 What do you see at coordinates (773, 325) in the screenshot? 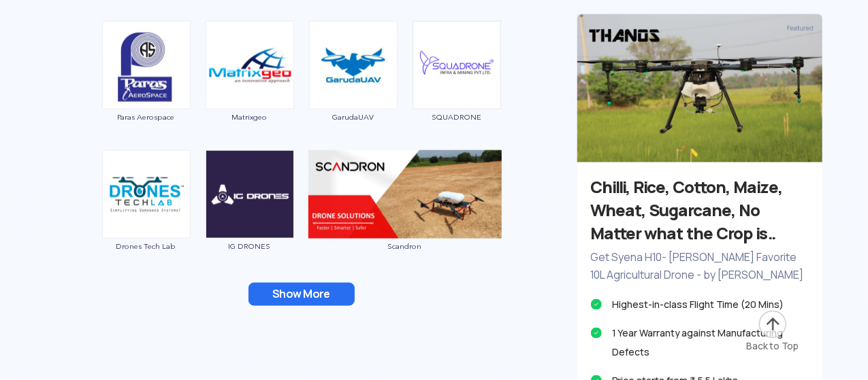
I see `img: ic_arrow-up.png` at bounding box center [773, 325].